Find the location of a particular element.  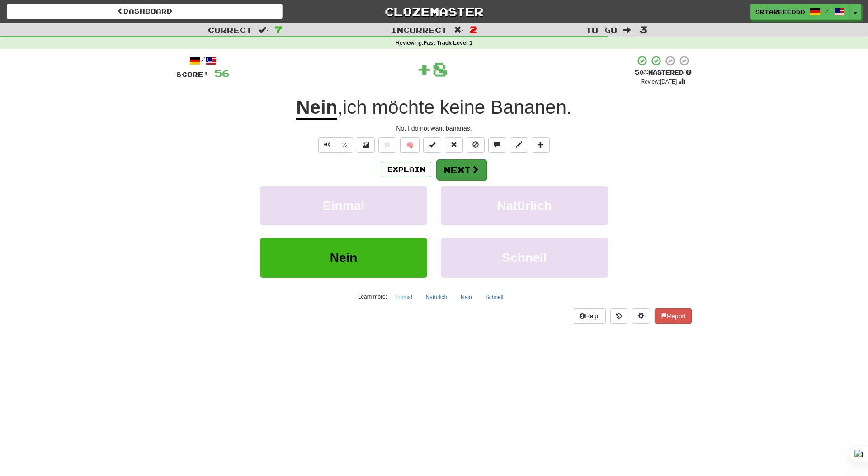

span: SrtaReeeddd is located at coordinates (781, 12).